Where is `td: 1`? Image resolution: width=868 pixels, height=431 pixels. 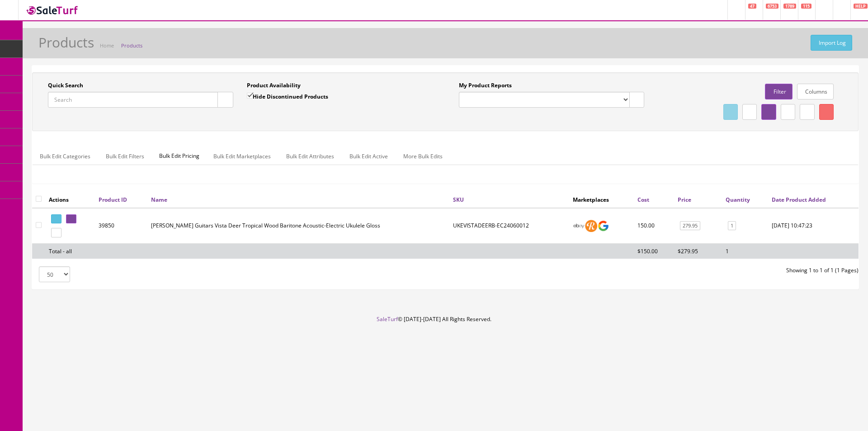 td: 1 is located at coordinates (745, 251).